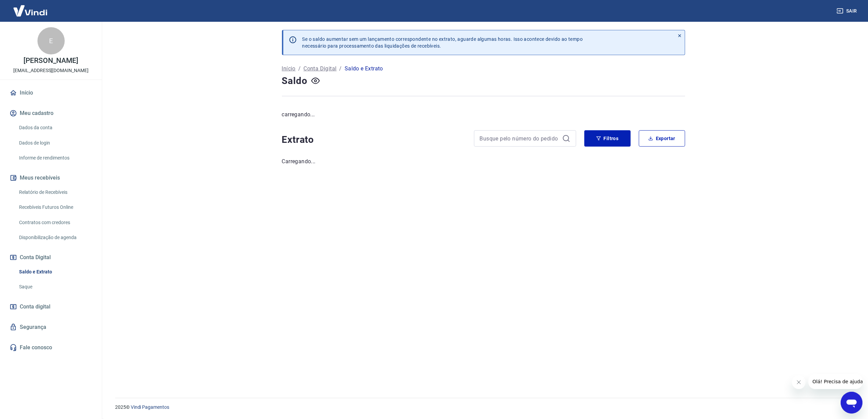 This screenshot has height=419, width=868. Describe the element at coordinates (14, 14) in the screenshot. I see `img: logo_orange.svg` at that location.